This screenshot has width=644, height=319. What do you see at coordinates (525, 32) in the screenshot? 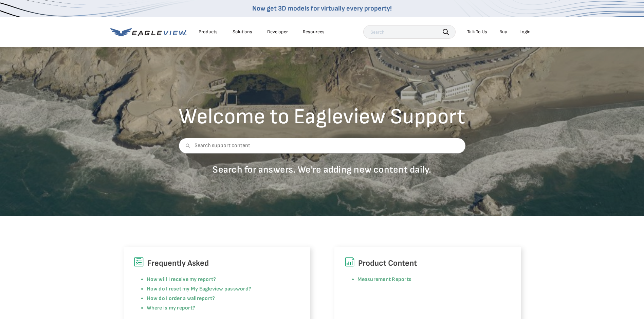
I see `div: Login` at bounding box center [525, 32].